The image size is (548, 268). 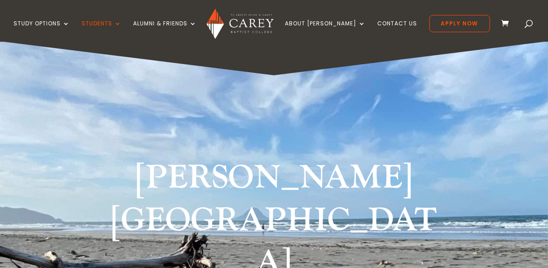 What do you see at coordinates (240, 24) in the screenshot?
I see `img: Carey Baptist College` at bounding box center [240, 24].